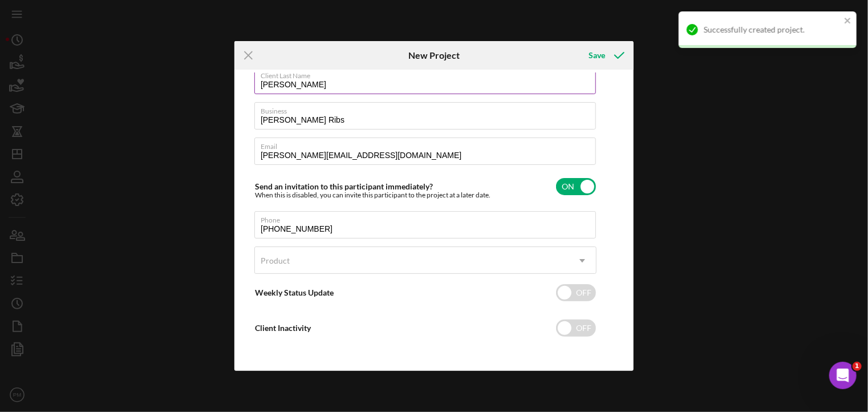 The height and width of the screenshot is (412, 868). What do you see at coordinates (848, 21) in the screenshot?
I see `button: close` at bounding box center [848, 21].